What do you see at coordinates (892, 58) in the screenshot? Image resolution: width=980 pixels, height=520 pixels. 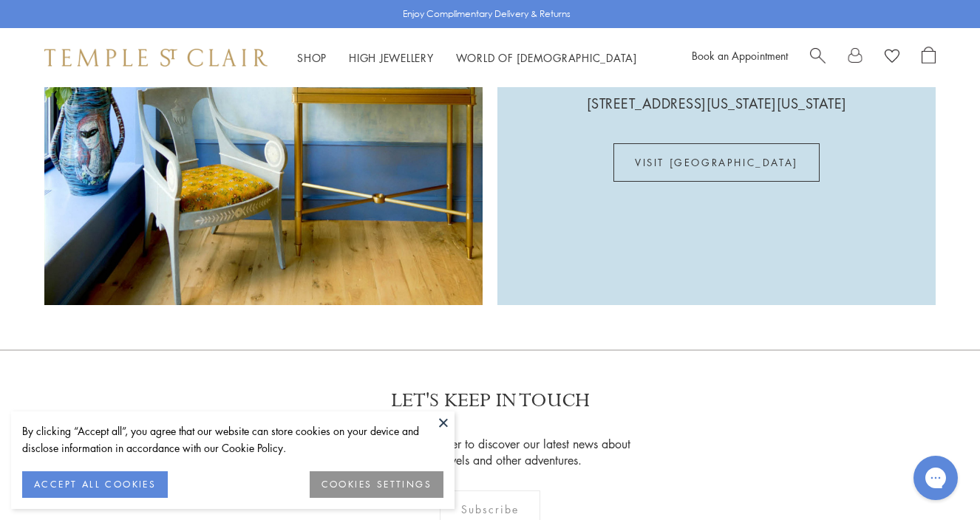 I see `a: View Wishlist` at bounding box center [892, 58].